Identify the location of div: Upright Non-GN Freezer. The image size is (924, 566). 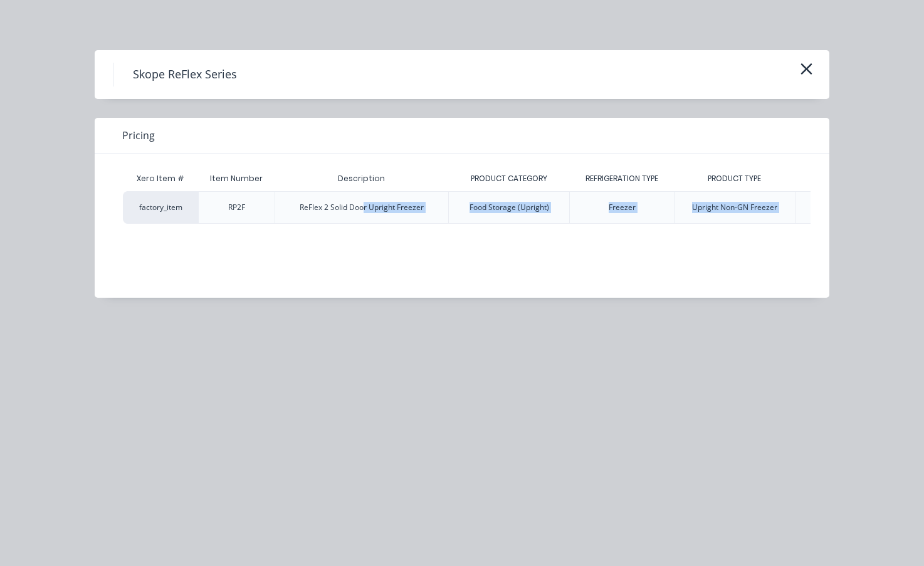
(735, 207).